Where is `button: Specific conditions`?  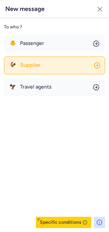 button: Specific conditions is located at coordinates (64, 222).